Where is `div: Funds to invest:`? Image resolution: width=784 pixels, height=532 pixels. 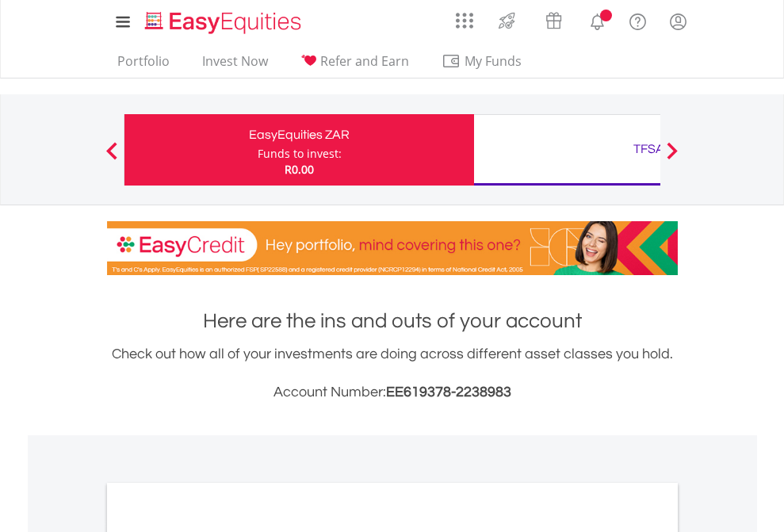
div: Funds to invest: is located at coordinates (300, 154).